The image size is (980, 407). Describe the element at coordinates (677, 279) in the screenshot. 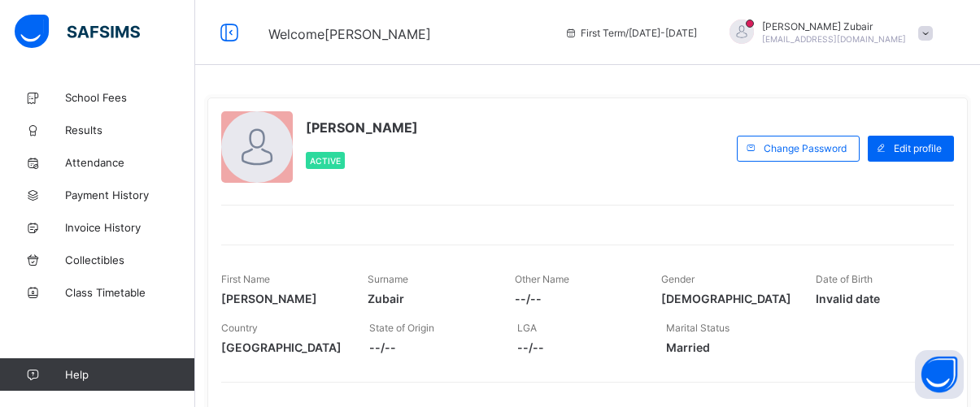

I see `span: Gender` at that location.